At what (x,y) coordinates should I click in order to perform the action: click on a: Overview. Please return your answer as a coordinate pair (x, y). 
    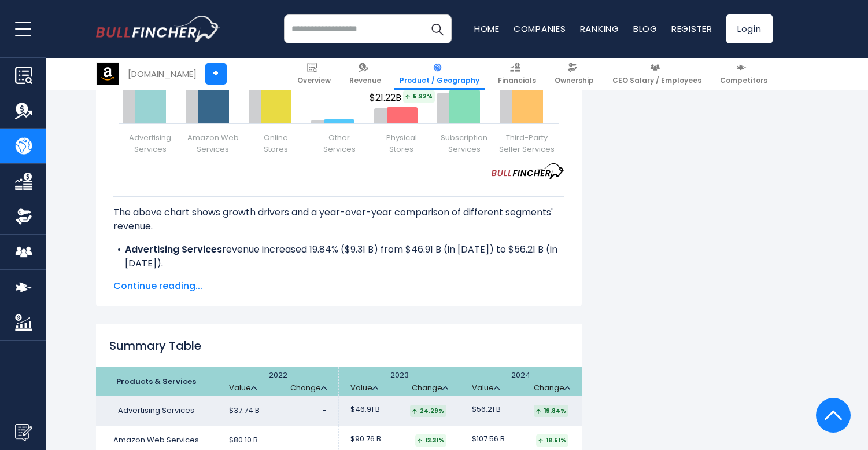
    Looking at the image, I should click on (314, 73).